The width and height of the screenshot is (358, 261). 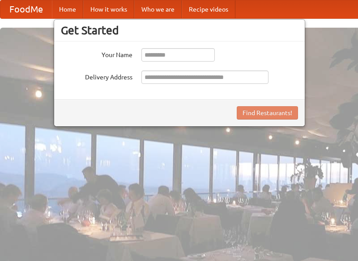 I want to click on a: Who we are, so click(x=158, y=9).